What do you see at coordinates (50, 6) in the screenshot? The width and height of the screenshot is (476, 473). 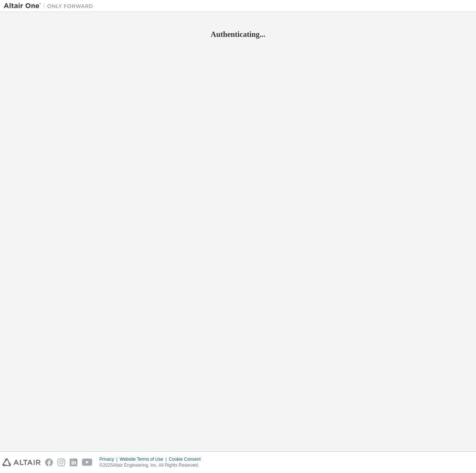 I see `img: Altair One` at bounding box center [50, 6].